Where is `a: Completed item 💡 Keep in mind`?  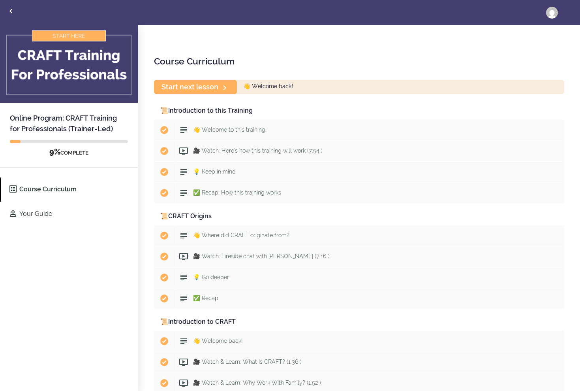 a: Completed item 💡 Keep in mind is located at coordinates (359, 172).